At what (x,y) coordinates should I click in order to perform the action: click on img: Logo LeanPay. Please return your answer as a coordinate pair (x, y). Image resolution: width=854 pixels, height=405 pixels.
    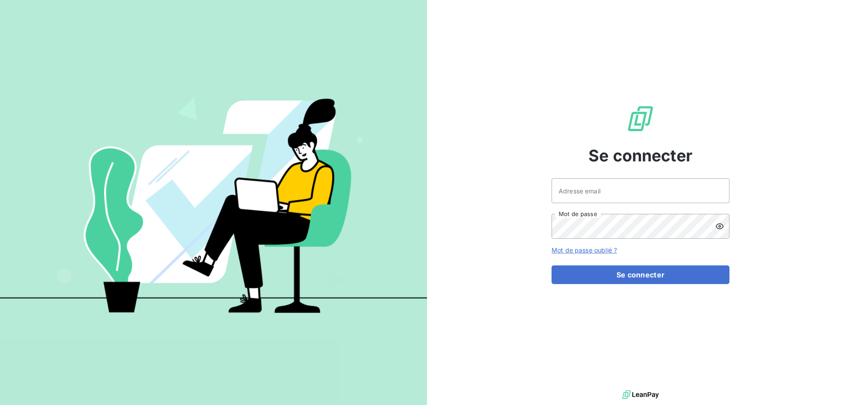
    Looking at the image, I should click on (640, 119).